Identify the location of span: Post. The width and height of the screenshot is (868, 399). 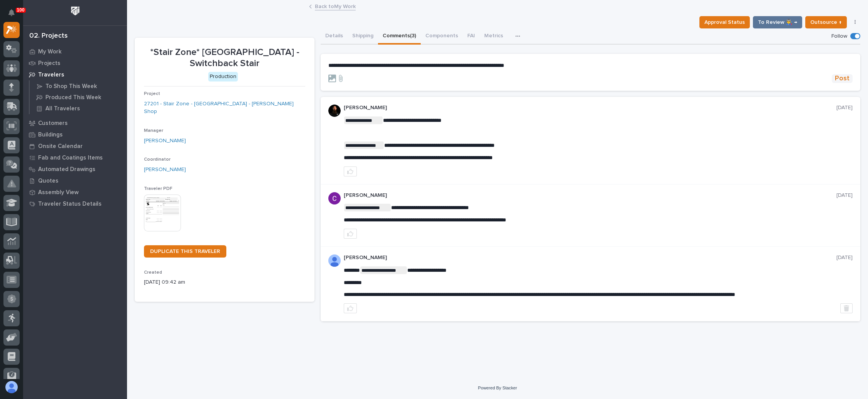
(842, 79).